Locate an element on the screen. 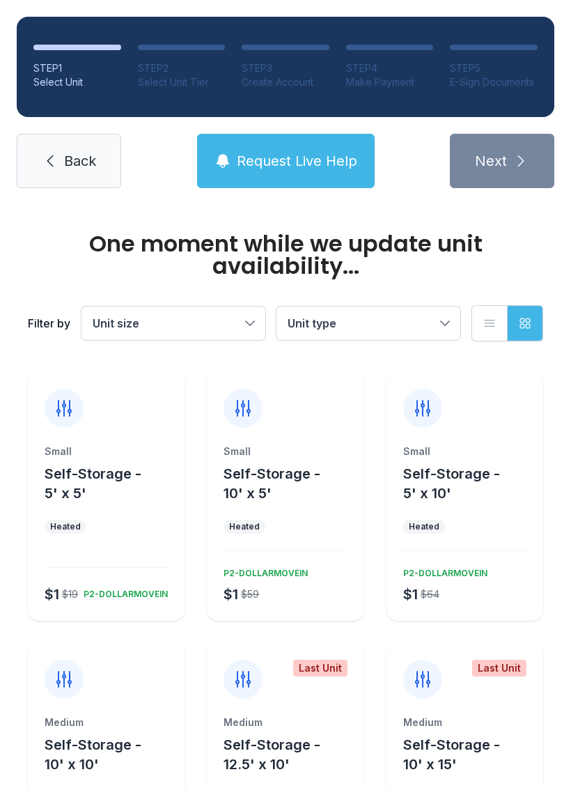  div: STEP 5 is located at coordinates (494, 68).